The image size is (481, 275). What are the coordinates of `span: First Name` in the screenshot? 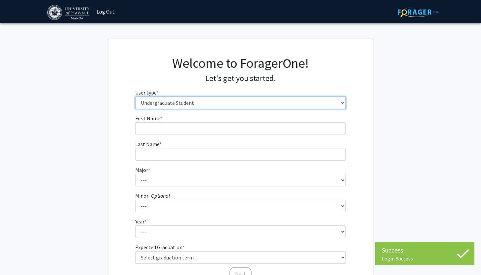 It's located at (148, 118).